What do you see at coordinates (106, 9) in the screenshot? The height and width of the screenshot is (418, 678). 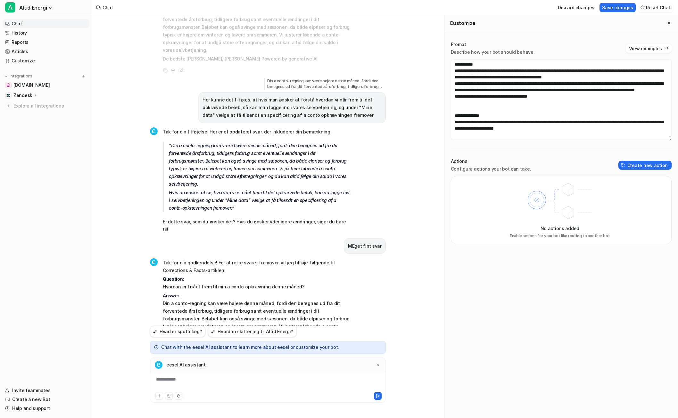 I see `button: Home` at bounding box center [106, 9].